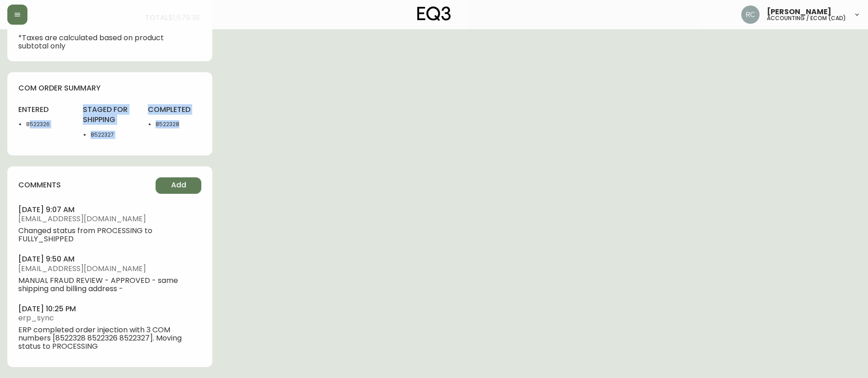 The height and width of the screenshot is (378, 868). I want to click on h4: entered, so click(45, 110).